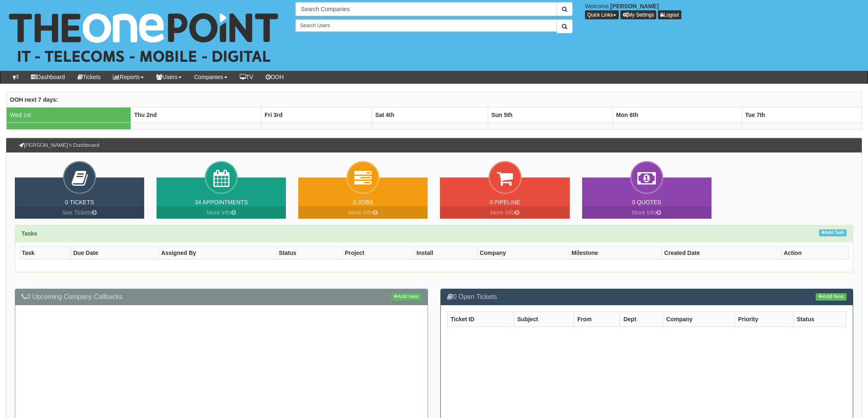 Image resolution: width=868 pixels, height=418 pixels. What do you see at coordinates (641, 319) in the screenshot?
I see `th: Dept` at bounding box center [641, 319].